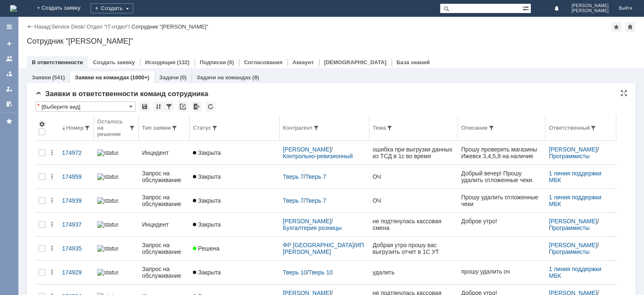 The width and height of the screenshot is (644, 295). Describe the element at coordinates (112, 8) in the screenshot. I see `div: Создать` at that location.